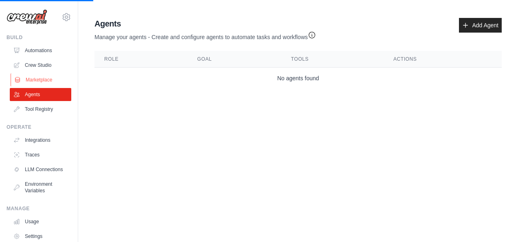 This screenshot has height=242, width=518. I want to click on div: Operate, so click(39, 127).